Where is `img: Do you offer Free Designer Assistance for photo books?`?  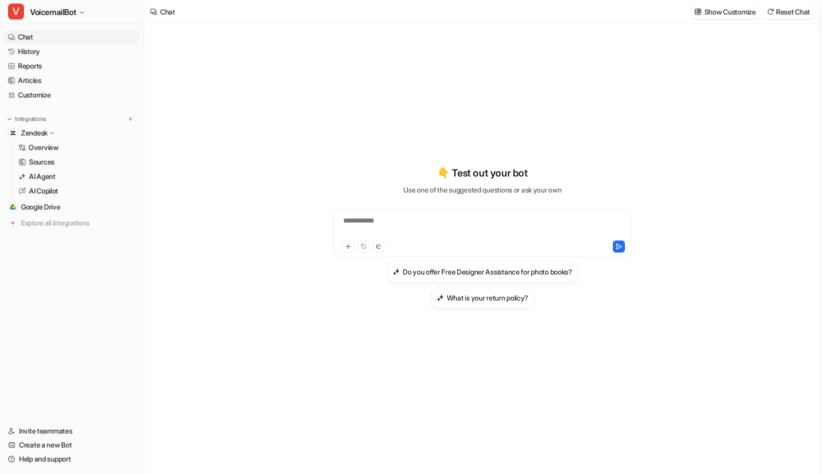
img: Do you offer Free Designer Assistance for photo books? is located at coordinates (396, 272).